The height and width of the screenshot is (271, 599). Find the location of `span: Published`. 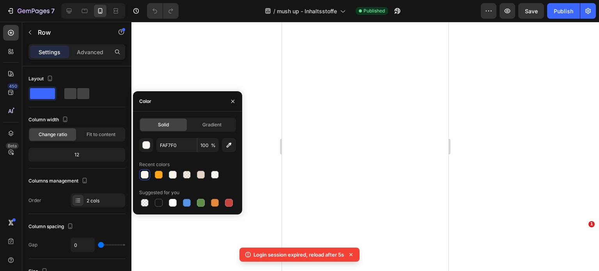

span: Published is located at coordinates (374, 11).